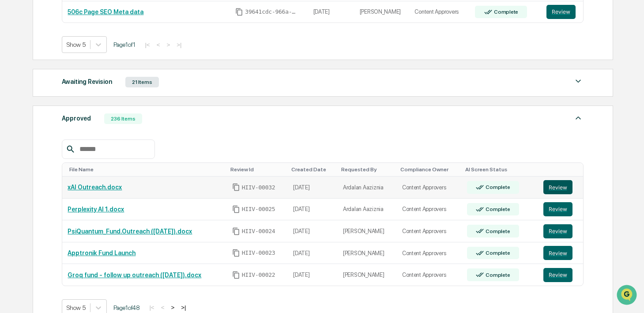 This screenshot has height=313, width=644. I want to click on span: Data Lookup, so click(37, 133).